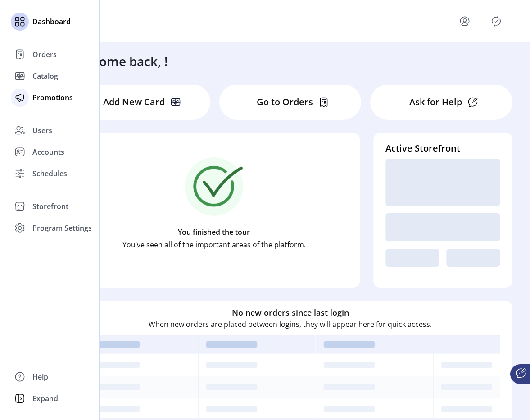 This screenshot has height=420, width=530. What do you see at coordinates (45, 76) in the screenshot?
I see `span: Catalog` at bounding box center [45, 76].